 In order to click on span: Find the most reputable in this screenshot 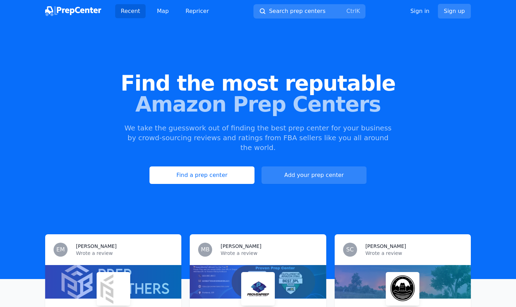, I will do `click(258, 83)`.